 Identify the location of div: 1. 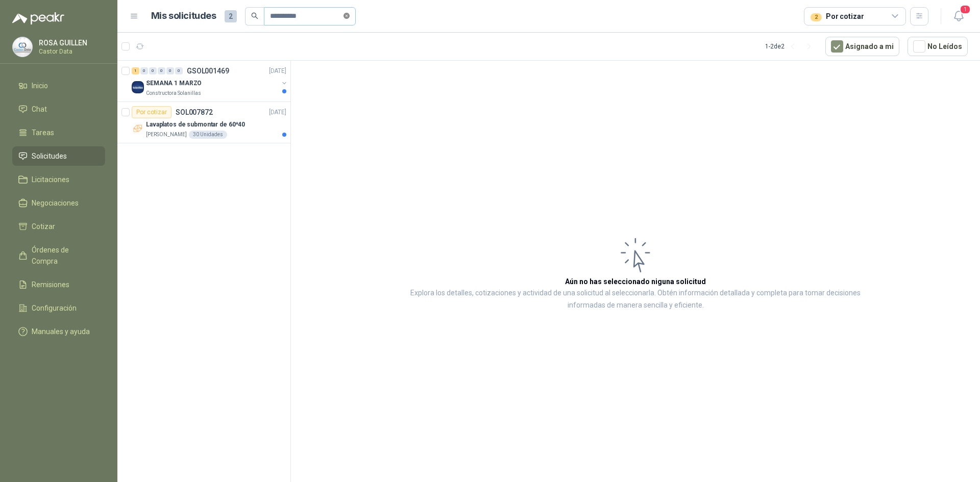
(135, 71).